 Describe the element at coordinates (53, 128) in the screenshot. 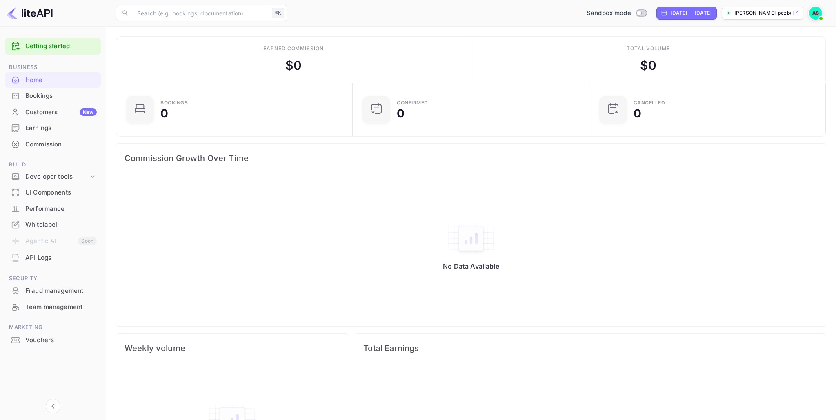

I see `a: Earnings` at that location.